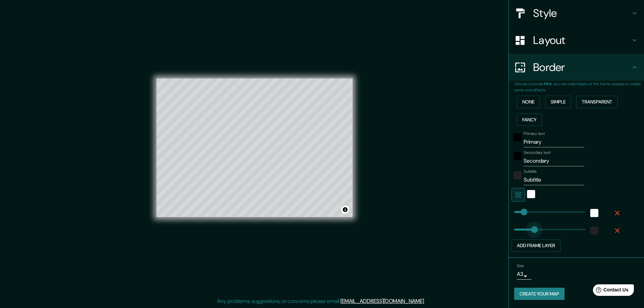  I want to click on h4: Layout, so click(582, 40).